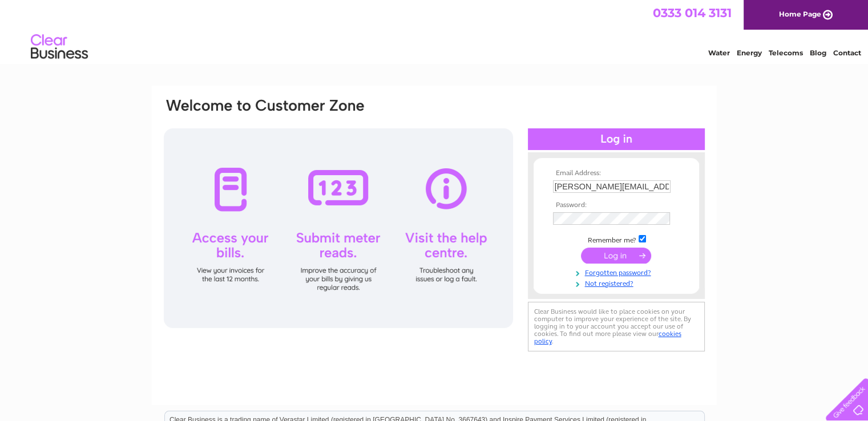  I want to click on th: Email Address:, so click(616, 174).